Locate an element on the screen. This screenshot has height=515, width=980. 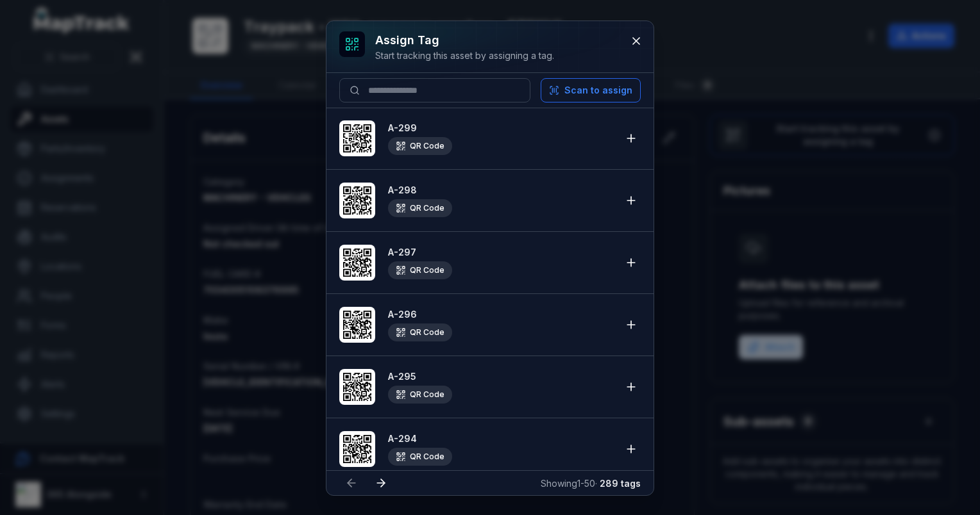
strong: 289 tags is located at coordinates (620, 484).